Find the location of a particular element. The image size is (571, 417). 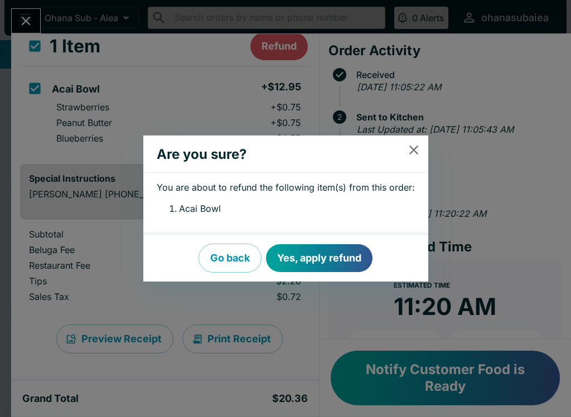

li: Acai Bowl is located at coordinates (297, 209).